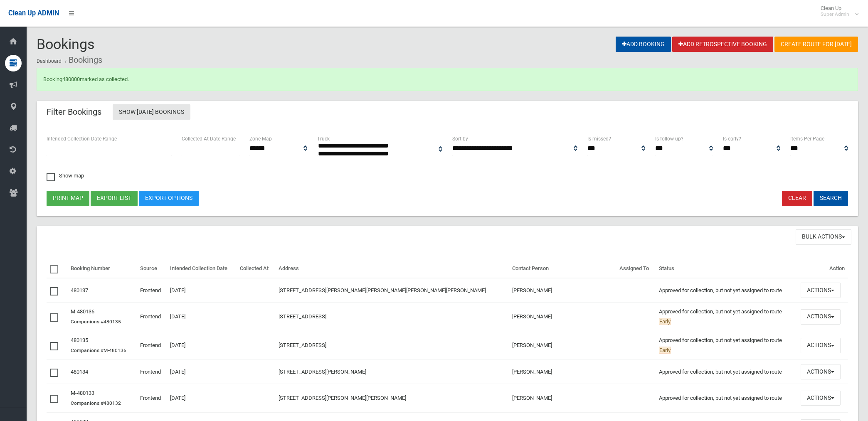 The image size is (868, 421). What do you see at coordinates (65, 176) in the screenshot?
I see `span: Show map` at bounding box center [65, 176].